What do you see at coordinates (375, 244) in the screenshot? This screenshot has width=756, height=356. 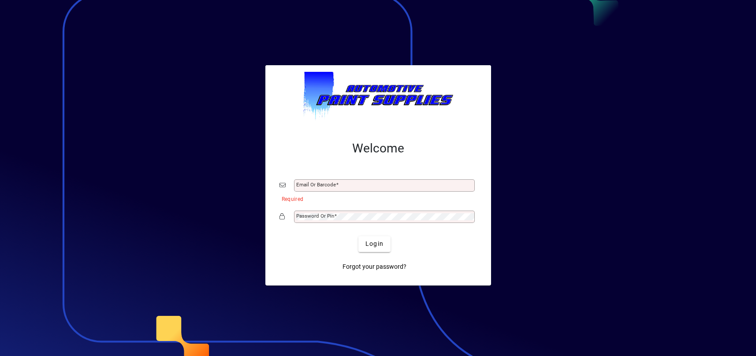 I see `span: Login` at bounding box center [375, 244].